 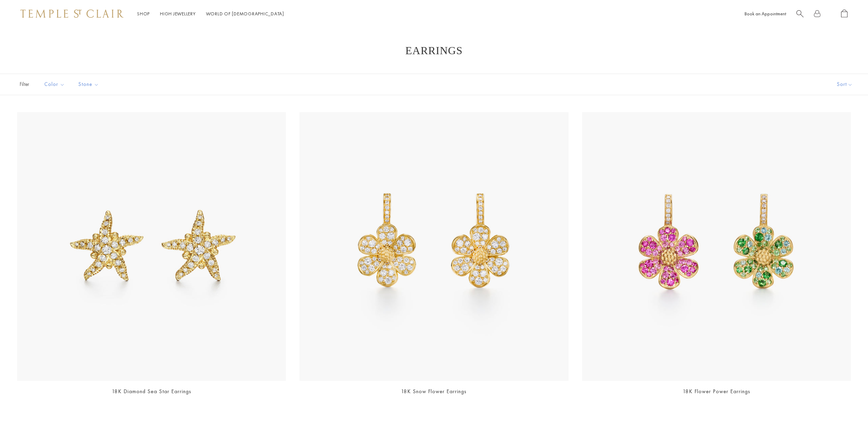 What do you see at coordinates (434, 50) in the screenshot?
I see `h1: Earrings` at bounding box center [434, 50].